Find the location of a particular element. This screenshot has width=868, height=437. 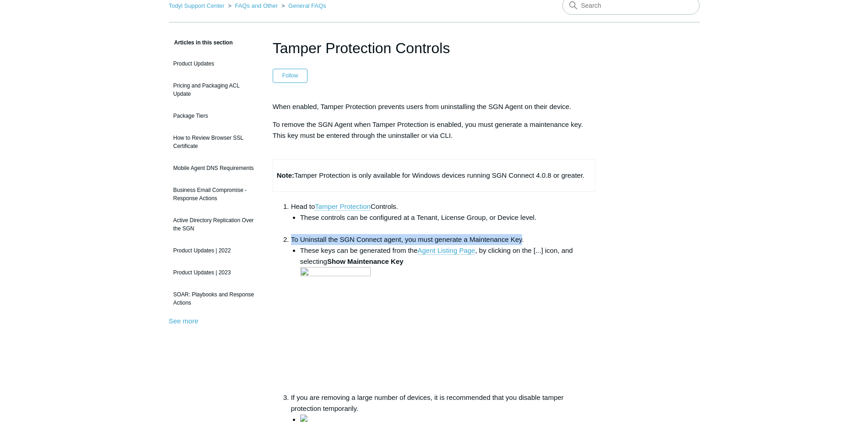

p: To remove the SGN Agent when Tamper Protection is enabled, you must generate a maintenance key. T... is located at coordinates (434, 136).